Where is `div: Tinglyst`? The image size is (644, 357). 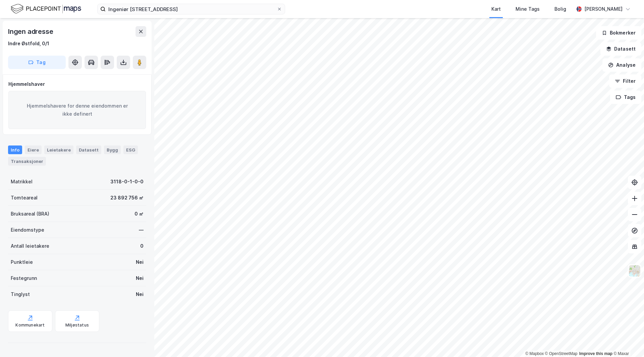 div: Tinglyst is located at coordinates (20, 294).